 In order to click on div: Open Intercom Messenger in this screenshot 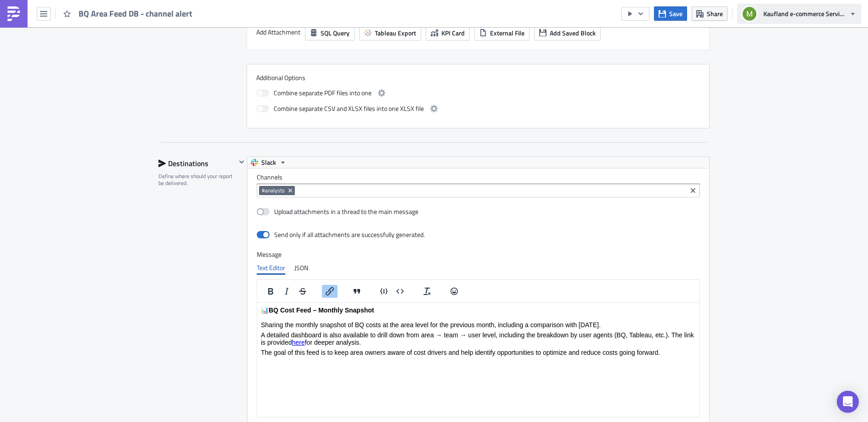, I will do `click(848, 401)`.